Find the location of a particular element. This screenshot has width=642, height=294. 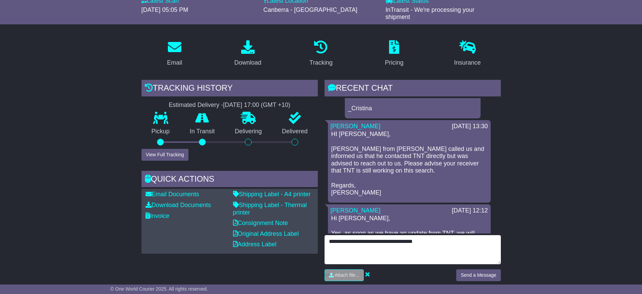

div: Tracking history is located at coordinates (230, 89).